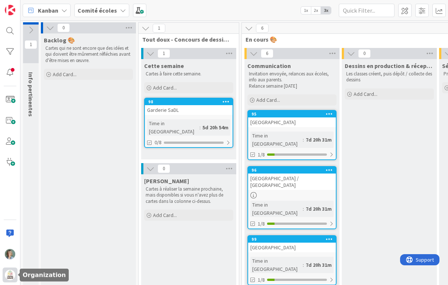 The width and height of the screenshot is (448, 285). What do you see at coordinates (189, 110) in the screenshot?
I see `div: Garderie SaDL` at bounding box center [189, 110].